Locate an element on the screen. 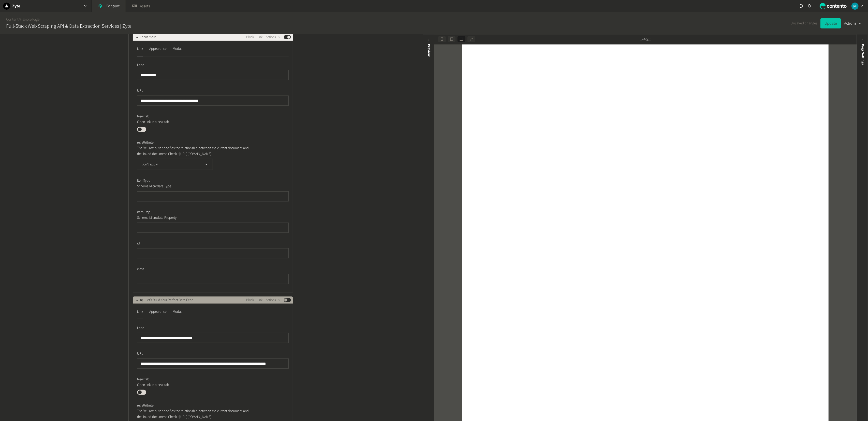 The height and width of the screenshot is (421, 868). a: Content is located at coordinates (12, 19).